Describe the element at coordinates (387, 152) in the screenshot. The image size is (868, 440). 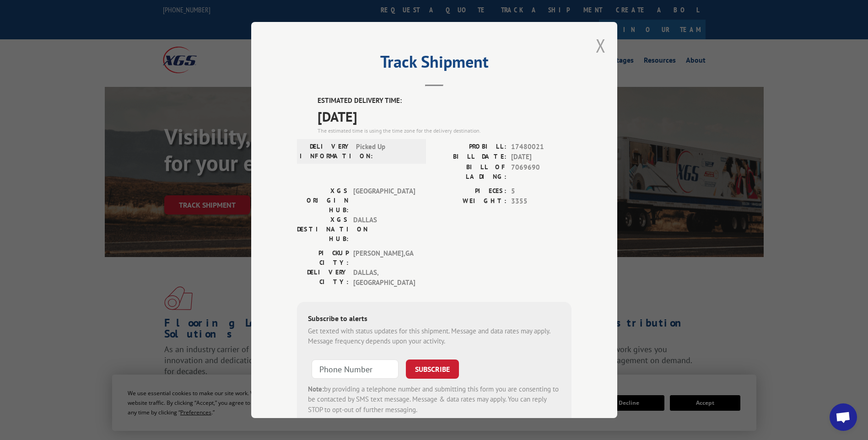
I see `span: Picked Up` at that location.